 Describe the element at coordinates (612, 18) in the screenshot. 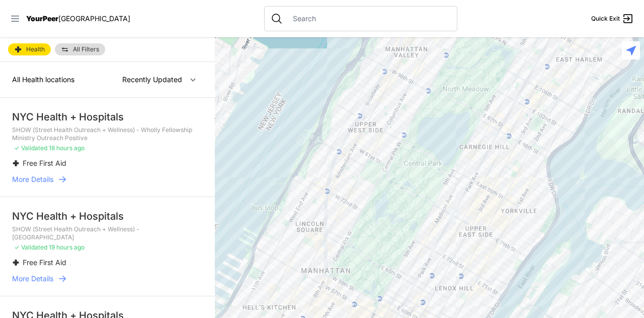

I see `a: Quick Exit` at that location.